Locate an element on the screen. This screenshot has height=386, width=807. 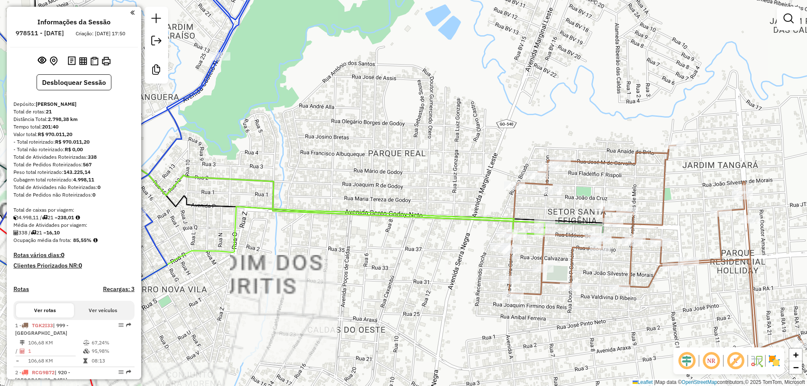
span: Ocultar deslocamento is located at coordinates (687, 361).